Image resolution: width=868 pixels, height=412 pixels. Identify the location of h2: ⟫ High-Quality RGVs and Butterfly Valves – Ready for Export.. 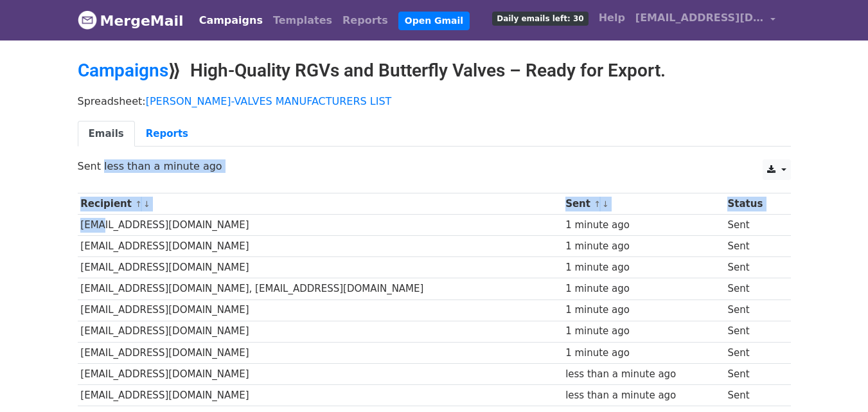
(434, 71).